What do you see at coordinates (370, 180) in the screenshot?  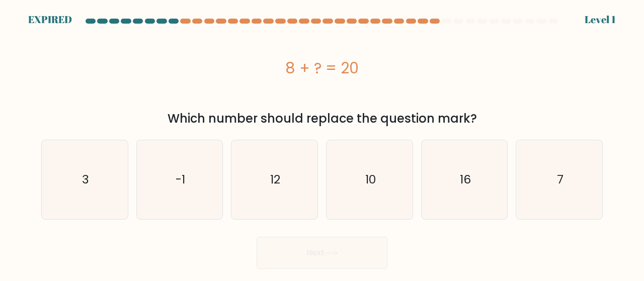 I see `text: 10` at bounding box center [370, 180].